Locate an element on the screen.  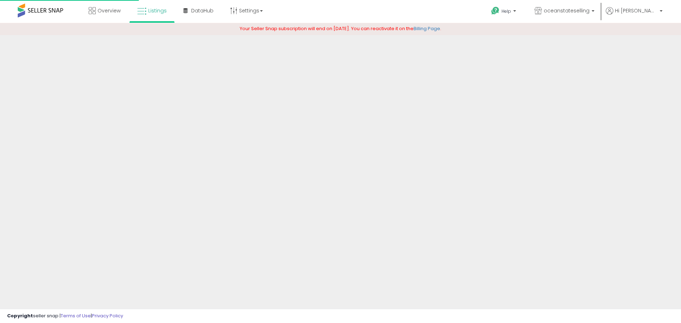
a: Billing Page is located at coordinates (427, 28).